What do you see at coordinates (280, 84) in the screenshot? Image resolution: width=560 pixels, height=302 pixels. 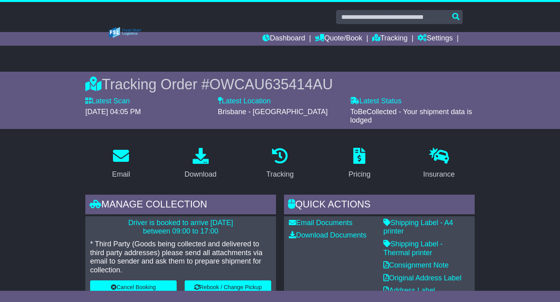 I see `div: Tracking Order #` at bounding box center [280, 84].